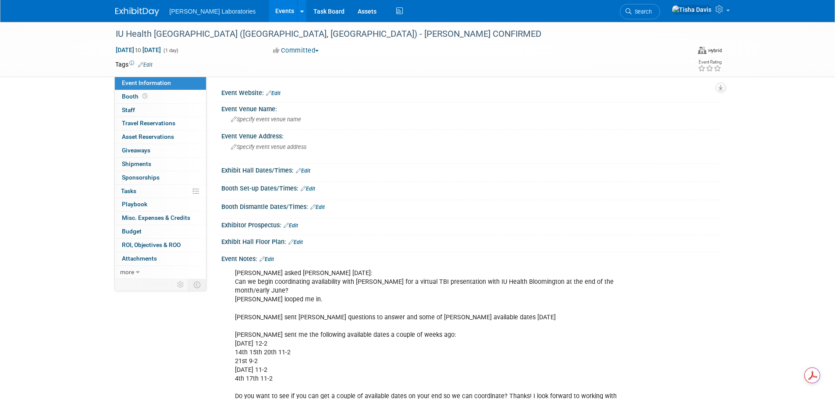 The width and height of the screenshot is (835, 399). What do you see at coordinates (160, 124) in the screenshot?
I see `a: Travel Reservations` at bounding box center [160, 124].